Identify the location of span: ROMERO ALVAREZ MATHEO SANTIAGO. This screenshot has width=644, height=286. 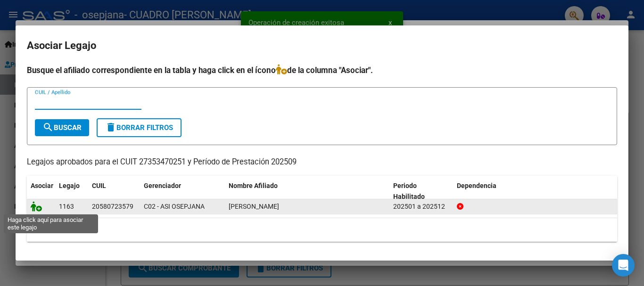
(254, 206).